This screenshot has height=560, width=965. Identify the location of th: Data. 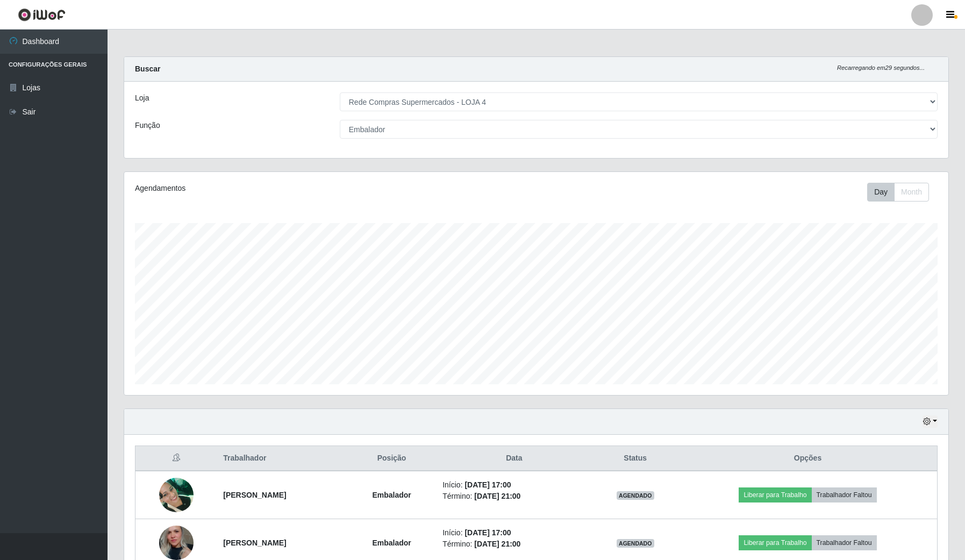
(514, 458).